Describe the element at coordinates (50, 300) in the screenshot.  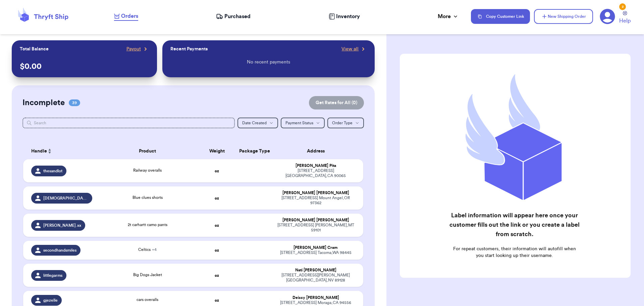
I see `span: gjezelle` at that location.